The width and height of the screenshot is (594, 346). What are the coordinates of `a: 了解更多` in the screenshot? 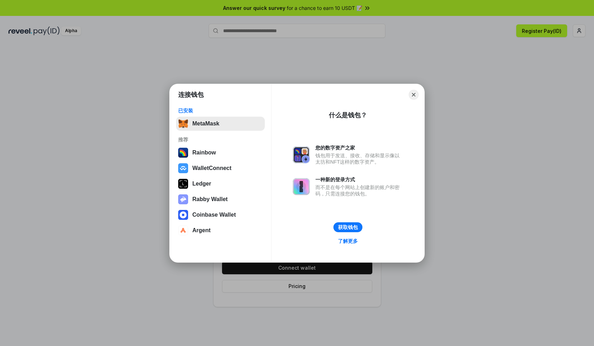 It's located at (348, 241).